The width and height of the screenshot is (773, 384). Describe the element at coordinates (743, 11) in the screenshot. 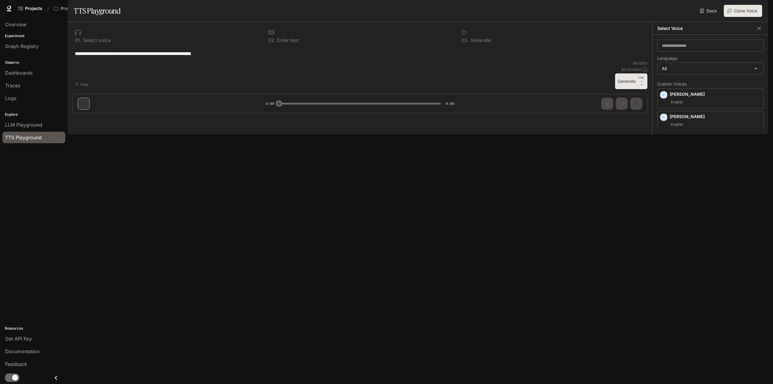

I see `button: Clone Voice` at that location.